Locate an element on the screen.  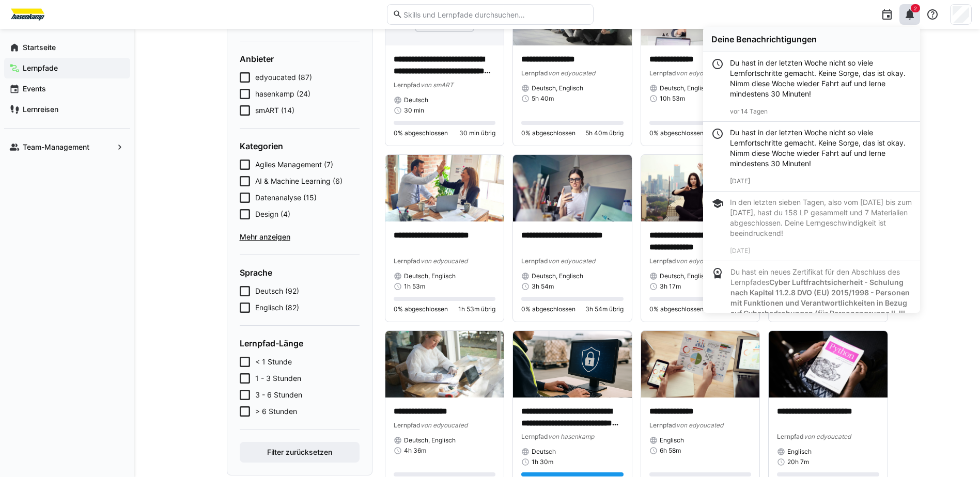
span: 10h 53m is located at coordinates (672, 99).